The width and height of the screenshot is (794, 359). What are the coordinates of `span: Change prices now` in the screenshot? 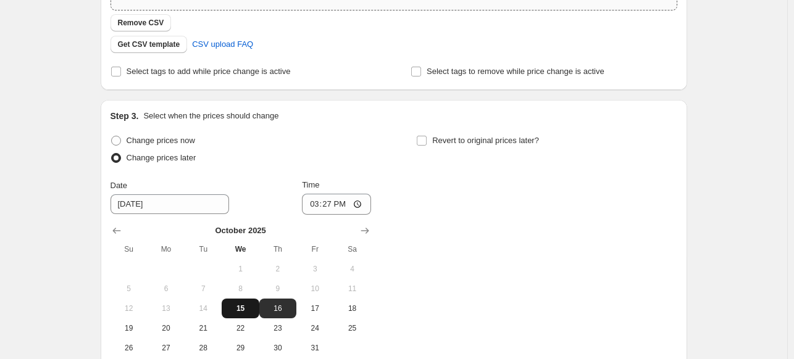 It's located at (160, 140).